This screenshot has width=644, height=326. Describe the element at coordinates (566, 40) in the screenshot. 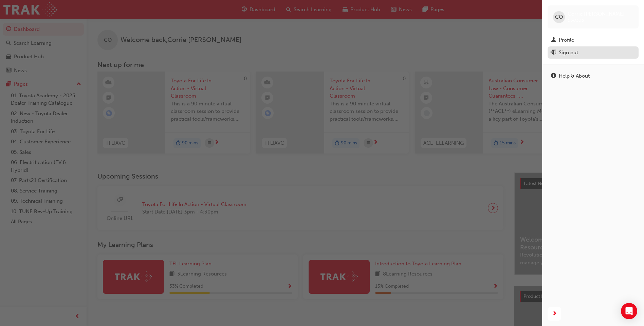

I see `div: Profile` at that location.